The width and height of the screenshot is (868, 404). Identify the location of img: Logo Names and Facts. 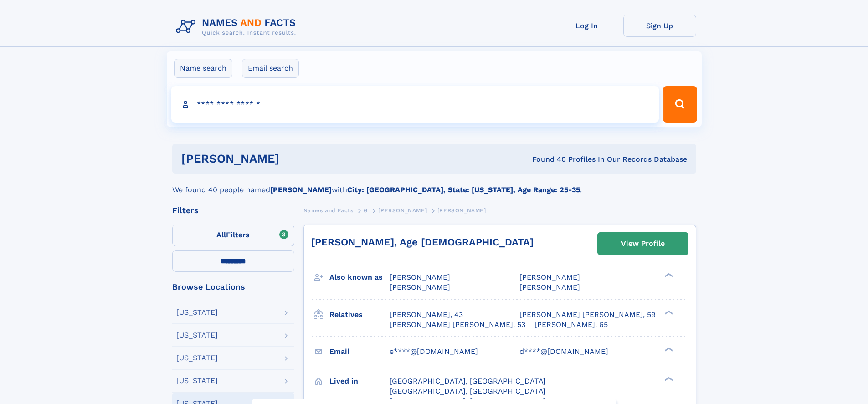
(238, 27).